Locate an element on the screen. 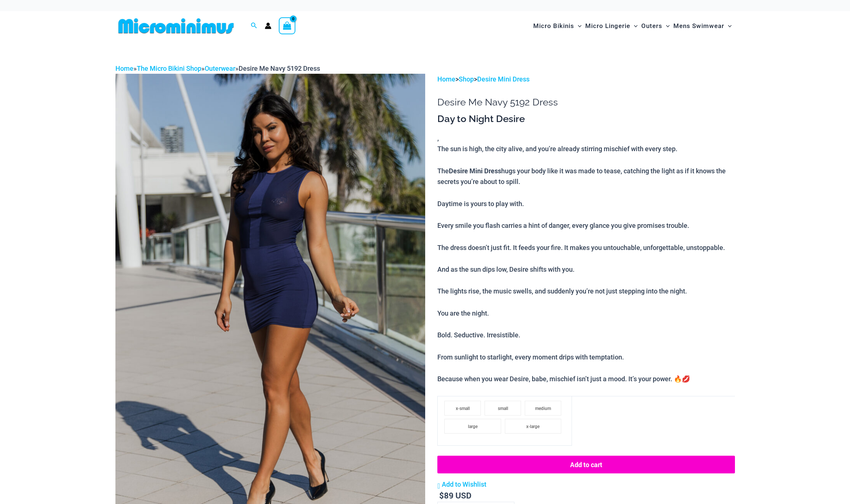 Image resolution: width=850 pixels, height=504 pixels. nav: Site Navigation is located at coordinates (632, 26).